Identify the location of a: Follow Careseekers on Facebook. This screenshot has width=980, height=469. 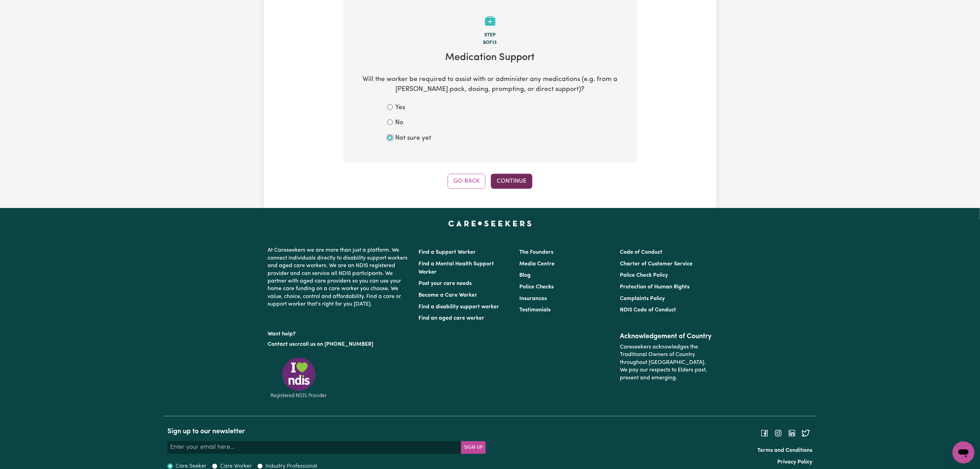
(765, 434).